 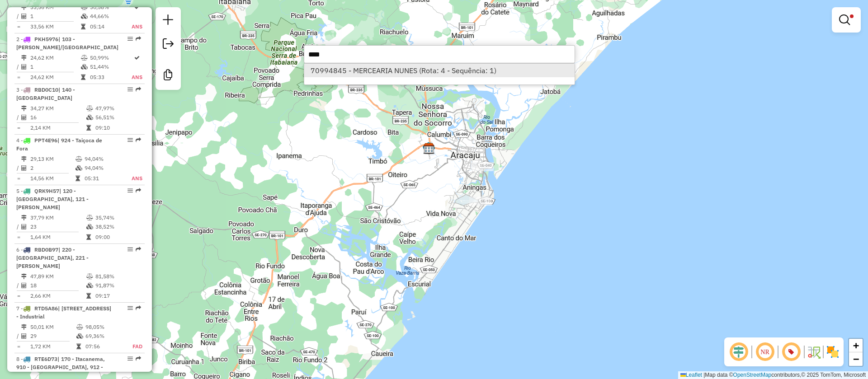 I want to click on td: 81,58%, so click(x=118, y=276).